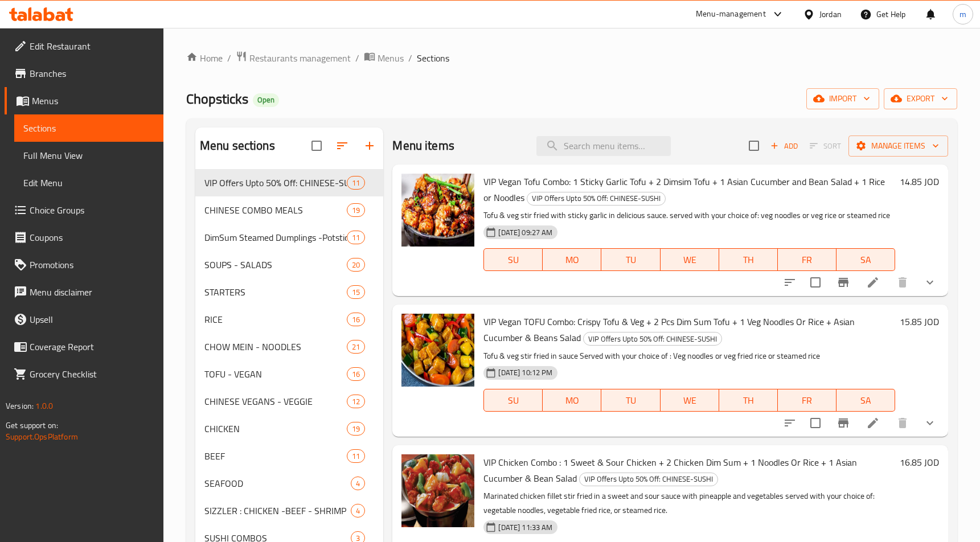 This screenshot has height=542, width=980. What do you see at coordinates (317, 146) in the screenshot?
I see `span: Select all sections` at bounding box center [317, 146].